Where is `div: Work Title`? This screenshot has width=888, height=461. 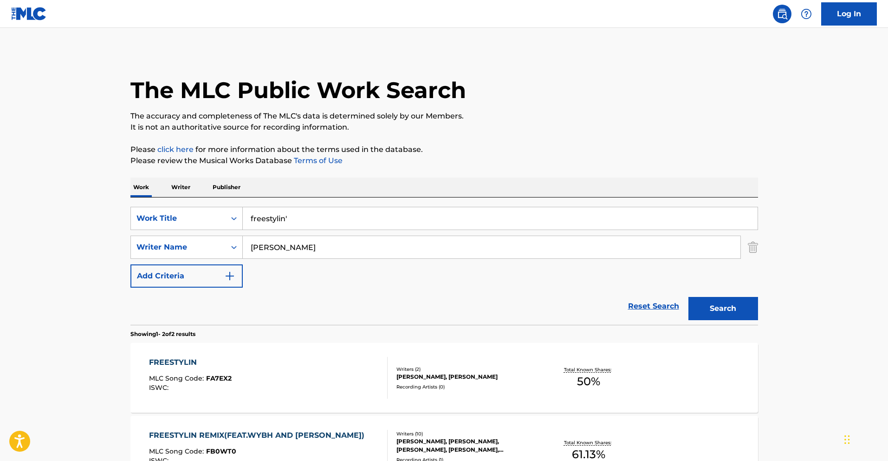 div: Work Title is located at coordinates (178, 218).